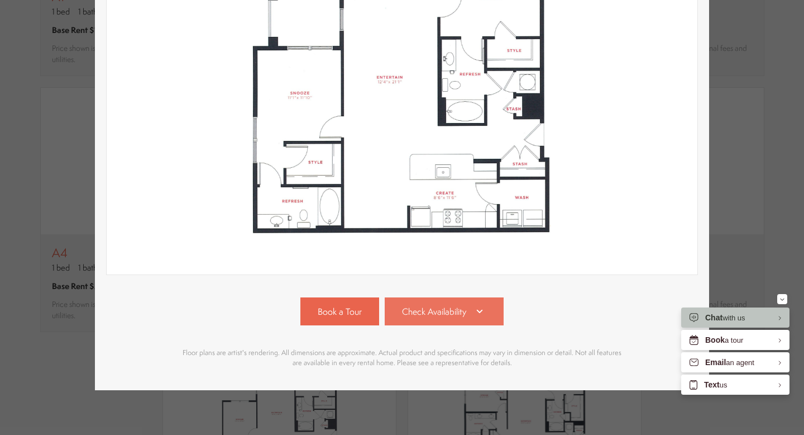 The width and height of the screenshot is (804, 435). Describe the element at coordinates (445, 311) in the screenshot. I see `a: Check Availability` at that location.